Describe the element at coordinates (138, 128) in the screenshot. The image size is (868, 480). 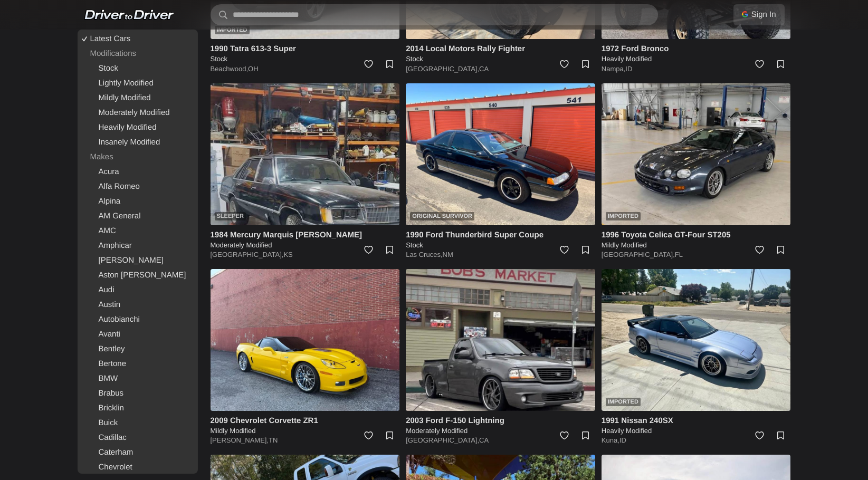
I see `a: Heavily Modified` at that location.